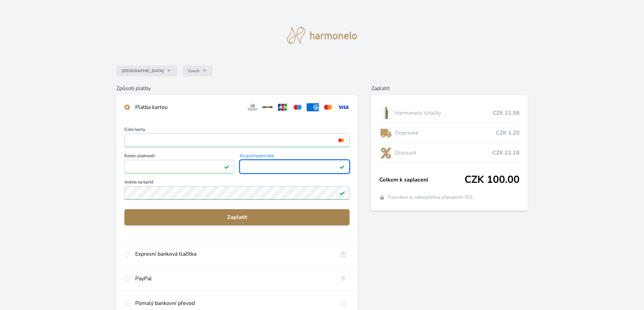 The height and width of the screenshot is (310, 644). Describe the element at coordinates (322, 35) in the screenshot. I see `img: logo.svg` at that location.